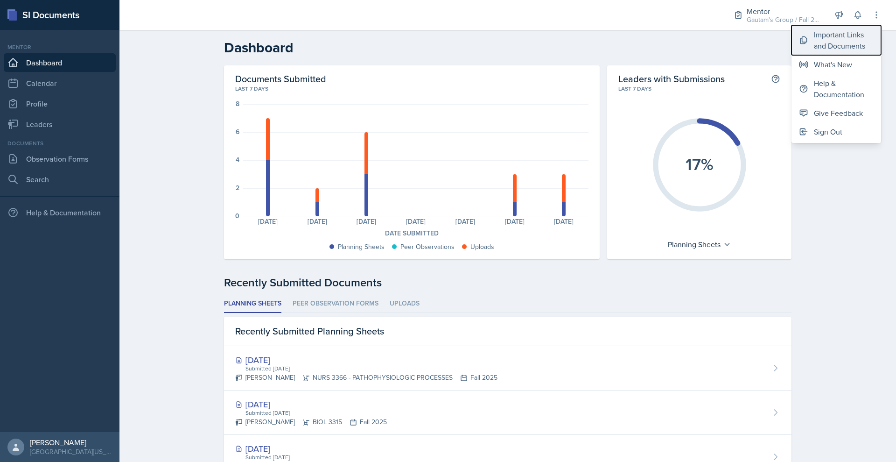 The width and height of the screenshot is (896, 462). Describe the element at coordinates (838, 113) in the screenshot. I see `div: Give Feedback` at that location.